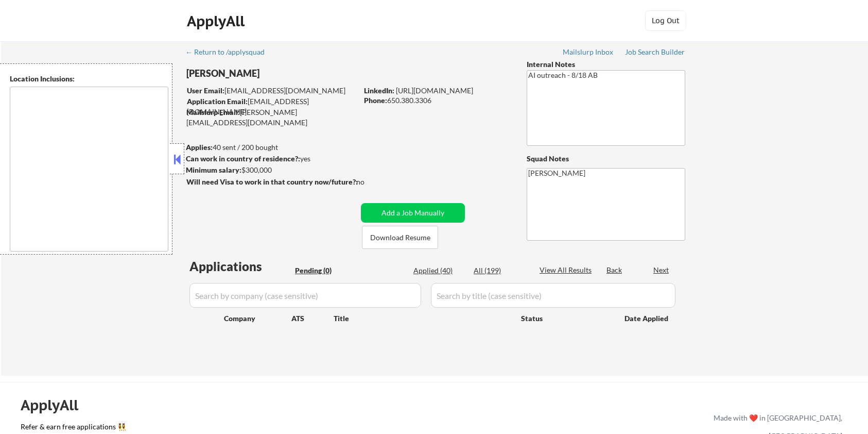 The height and width of the screenshot is (434, 868). Describe the element at coordinates (647, 318) in the screenshot. I see `div: Date Applied` at that location.